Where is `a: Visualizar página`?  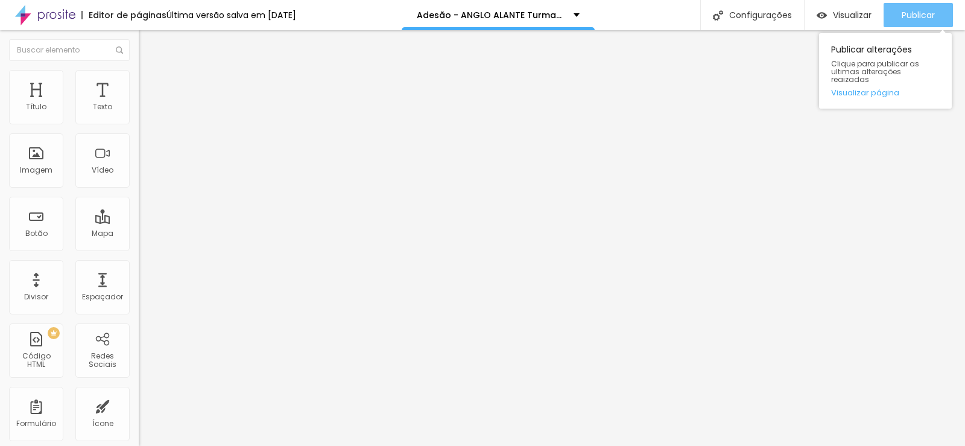
a: Visualizar página is located at coordinates (885, 92).